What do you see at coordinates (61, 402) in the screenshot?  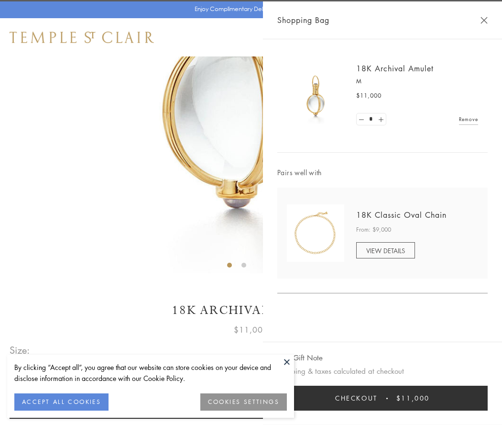 I see `button: ACCEPT ALL COOKIES` at bounding box center [61, 402].